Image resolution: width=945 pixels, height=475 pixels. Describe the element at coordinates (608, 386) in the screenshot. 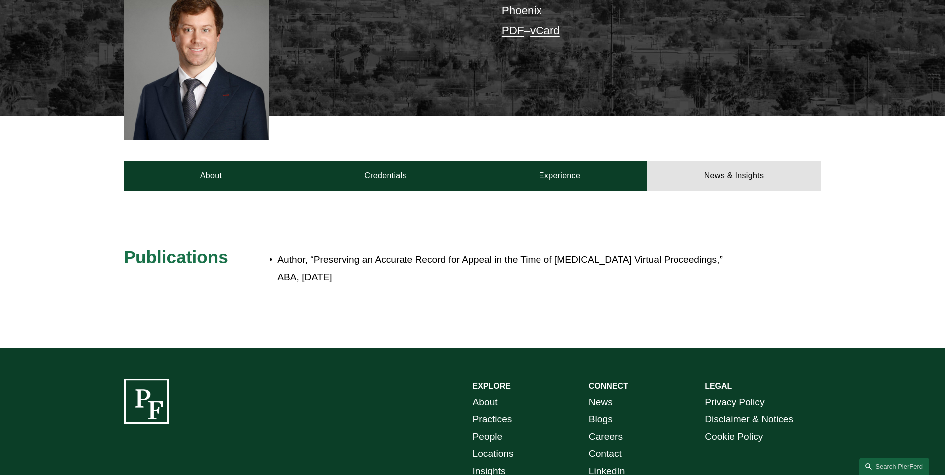

I see `strong: CONNECT` at that location.